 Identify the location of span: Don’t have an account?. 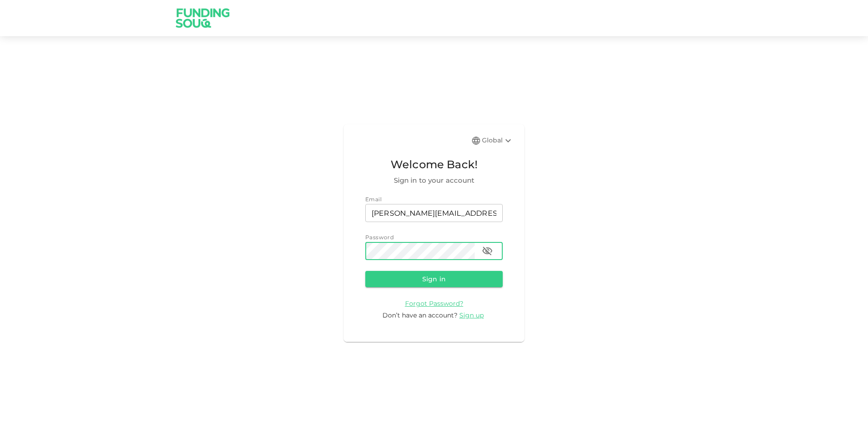
(420, 315).